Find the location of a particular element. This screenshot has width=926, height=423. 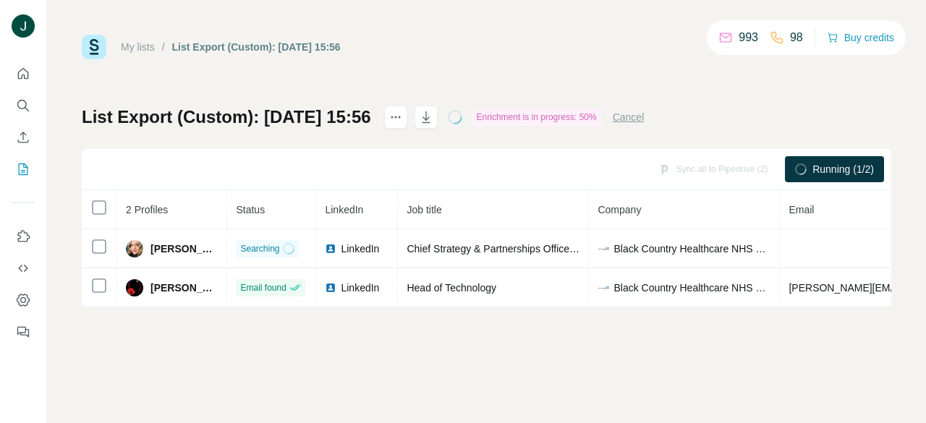

button: Cancel is located at coordinates (628, 117).